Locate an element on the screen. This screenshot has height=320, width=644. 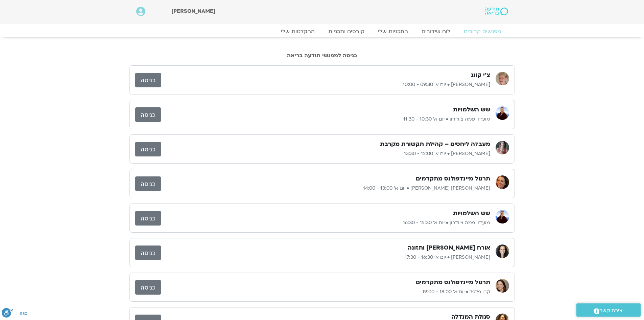
a: התכניות שלי is located at coordinates (393, 31).